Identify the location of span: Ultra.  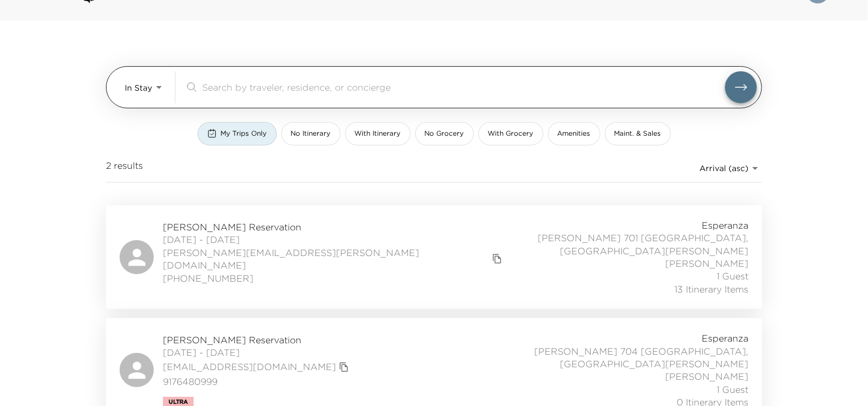
(178, 402).